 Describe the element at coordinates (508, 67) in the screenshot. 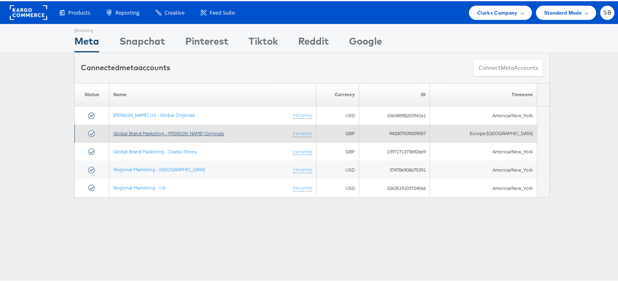

I see `button: ConnectmetaAccounts` at that location.